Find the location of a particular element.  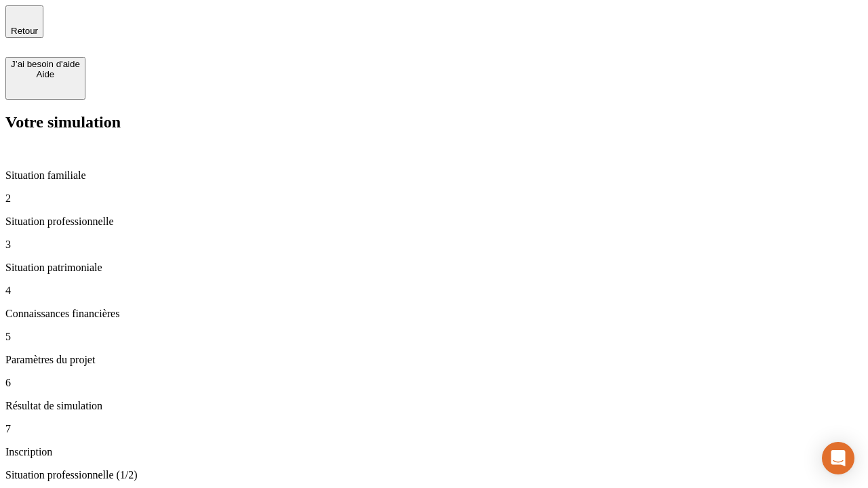

p: Connaissances financières is located at coordinates (434, 314).